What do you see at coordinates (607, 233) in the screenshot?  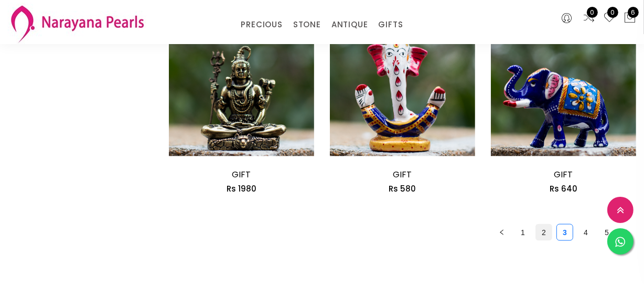 I see `a: 5` at bounding box center [607, 233].